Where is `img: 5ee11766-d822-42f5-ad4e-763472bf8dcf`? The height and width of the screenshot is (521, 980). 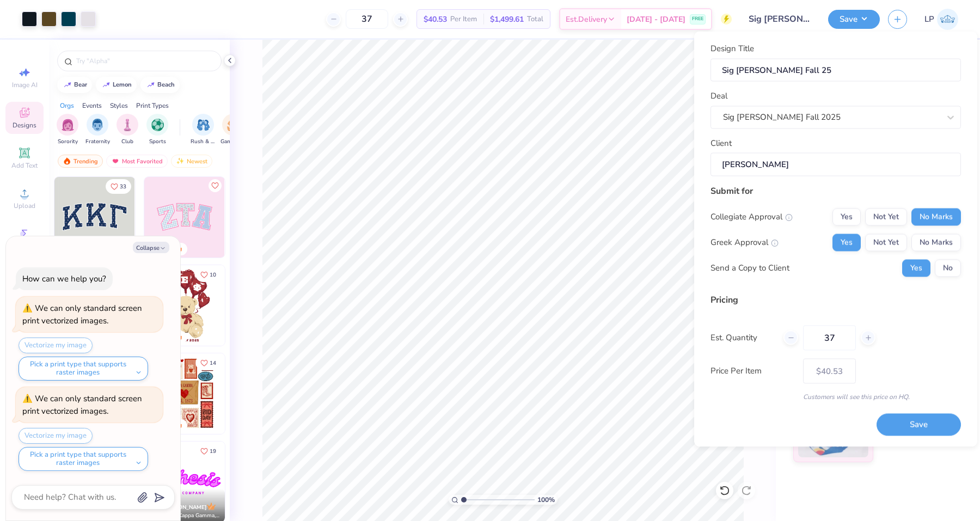 img: 5ee11766-d822-42f5-ad4e-763472bf8dcf is located at coordinates (265, 217).